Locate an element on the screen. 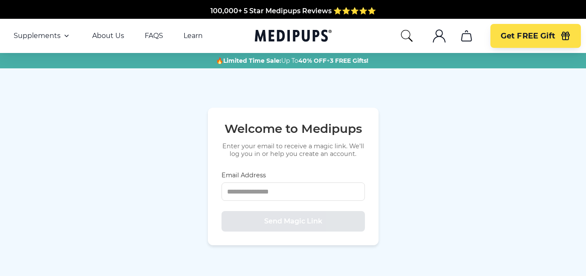 The width and height of the screenshot is (586, 276). a: FAQS is located at coordinates (154, 36).